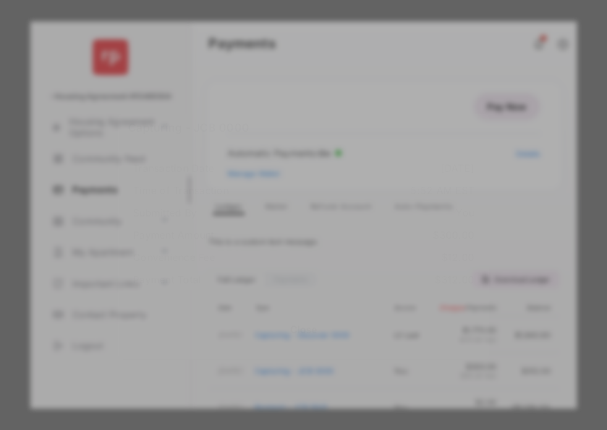 Image resolution: width=607 pixels, height=430 pixels. I want to click on span: $300.00, so click(453, 234).